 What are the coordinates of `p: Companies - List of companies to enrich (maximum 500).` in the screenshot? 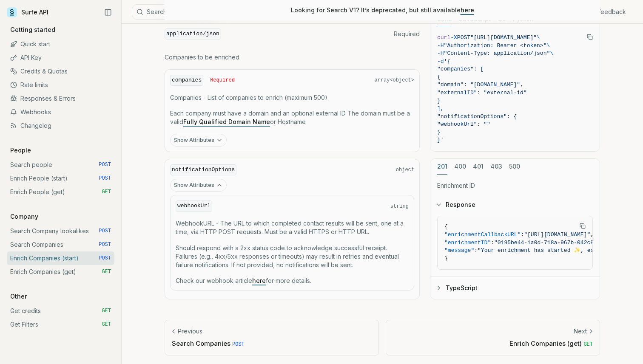 It's located at (292, 98).